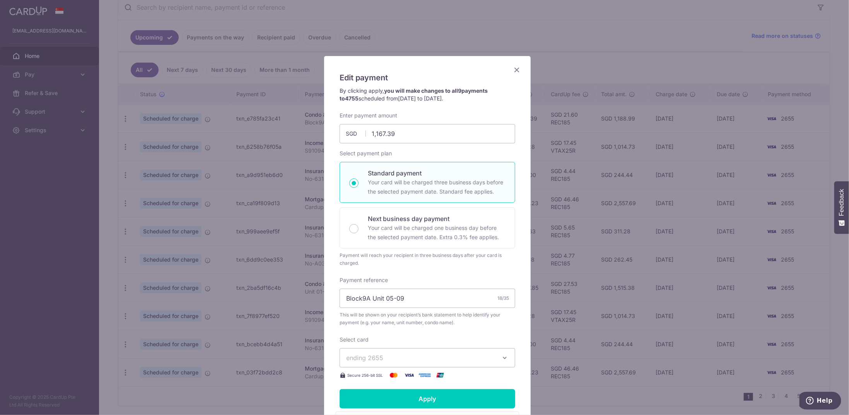 The width and height of the screenshot is (849, 415). Describe the element at coordinates (351, 98) in the screenshot. I see `span: 4755` at that location.